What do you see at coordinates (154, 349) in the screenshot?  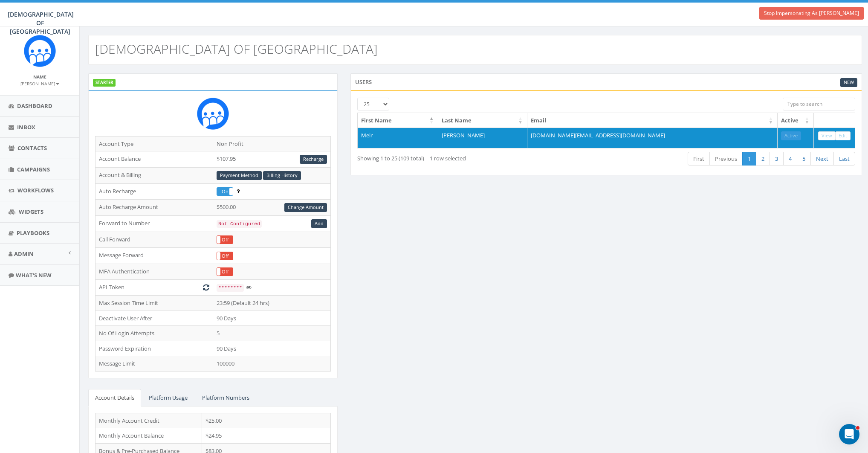 I see `td: Password Expiration` at bounding box center [154, 349].